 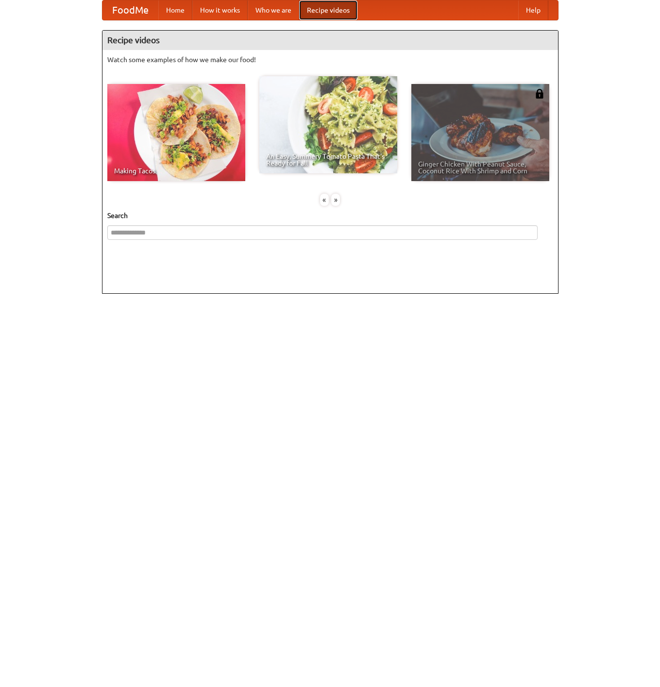 I want to click on a: How it works, so click(x=220, y=10).